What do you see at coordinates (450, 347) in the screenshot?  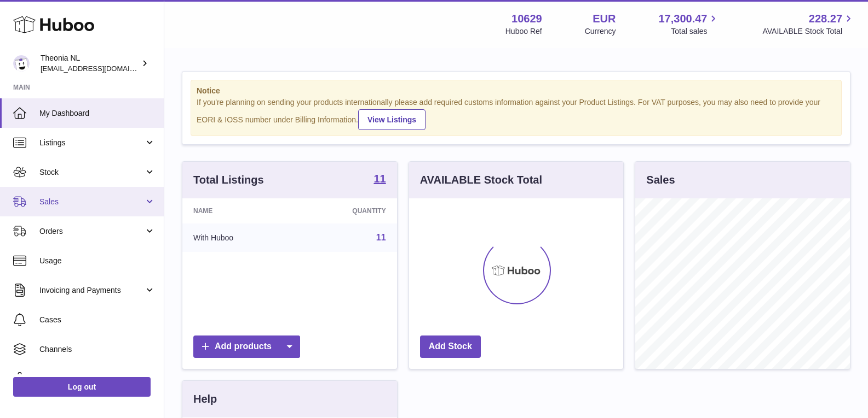 I see `a: Add Stock` at bounding box center [450, 347].